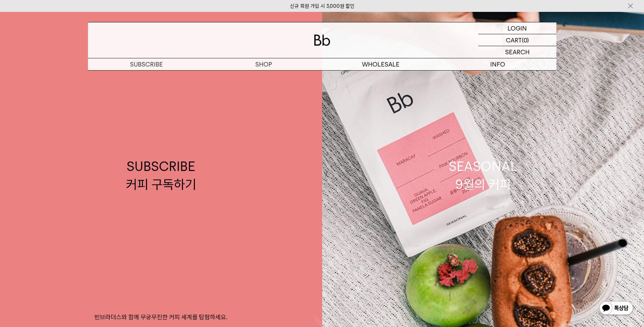 This screenshot has height=327, width=644. Describe the element at coordinates (483, 175) in the screenshot. I see `div: SEASONAL 9월의 커피` at that location.